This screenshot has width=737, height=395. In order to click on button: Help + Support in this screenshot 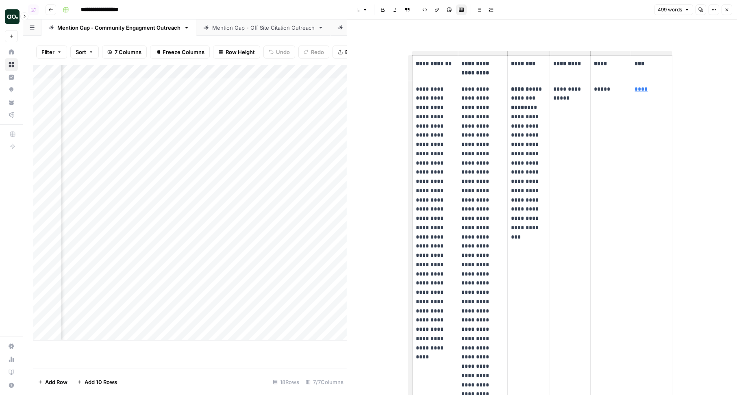, I will do `click(11, 385)`.